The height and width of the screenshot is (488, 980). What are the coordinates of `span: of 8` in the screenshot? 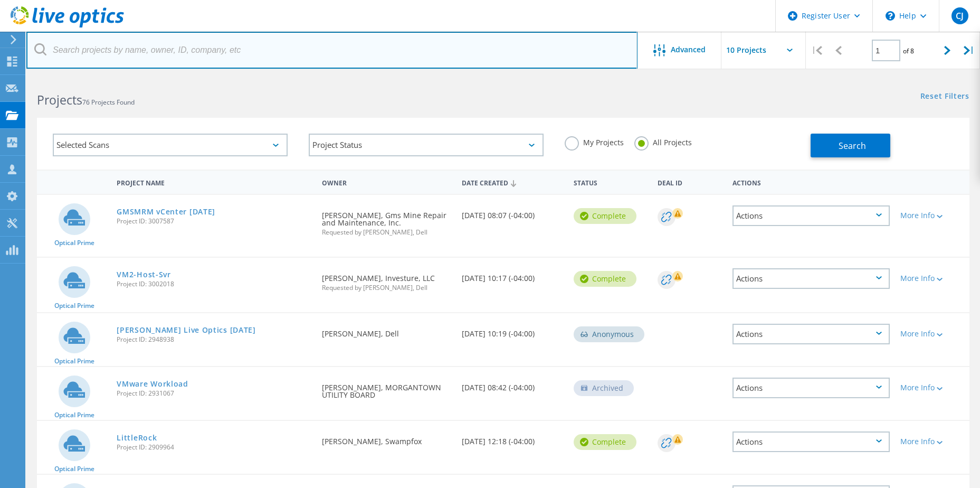 It's located at (909, 51).